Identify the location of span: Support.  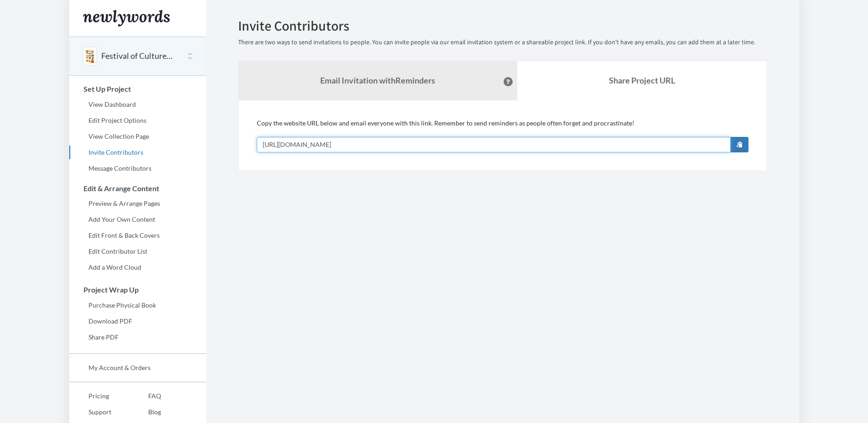
(35, 11).